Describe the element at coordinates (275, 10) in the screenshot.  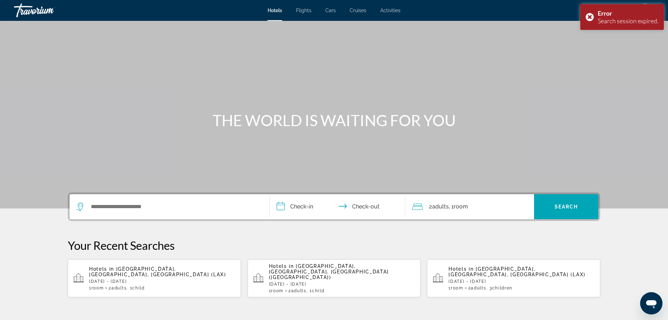
I see `span: Hotels` at that location.